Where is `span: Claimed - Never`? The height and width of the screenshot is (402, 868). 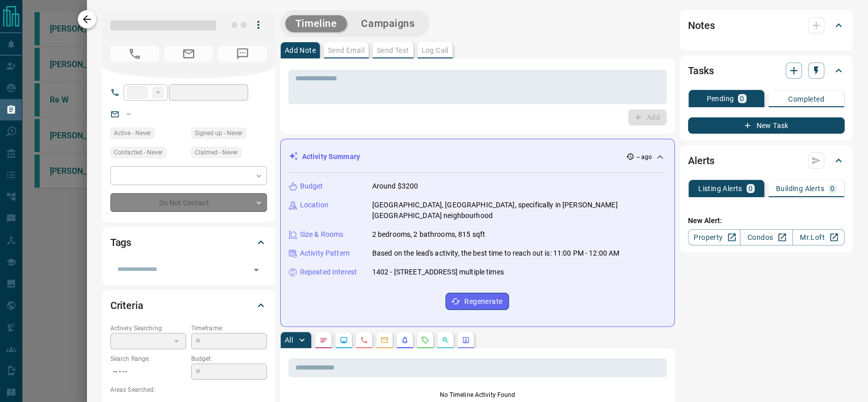
span: Claimed - Never is located at coordinates (216, 152).